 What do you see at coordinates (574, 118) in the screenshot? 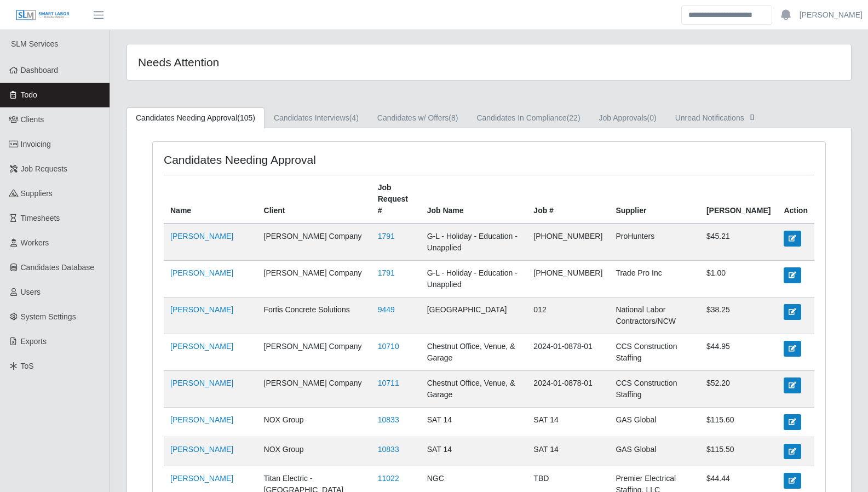
I see `span: (22)` at bounding box center [574, 118].